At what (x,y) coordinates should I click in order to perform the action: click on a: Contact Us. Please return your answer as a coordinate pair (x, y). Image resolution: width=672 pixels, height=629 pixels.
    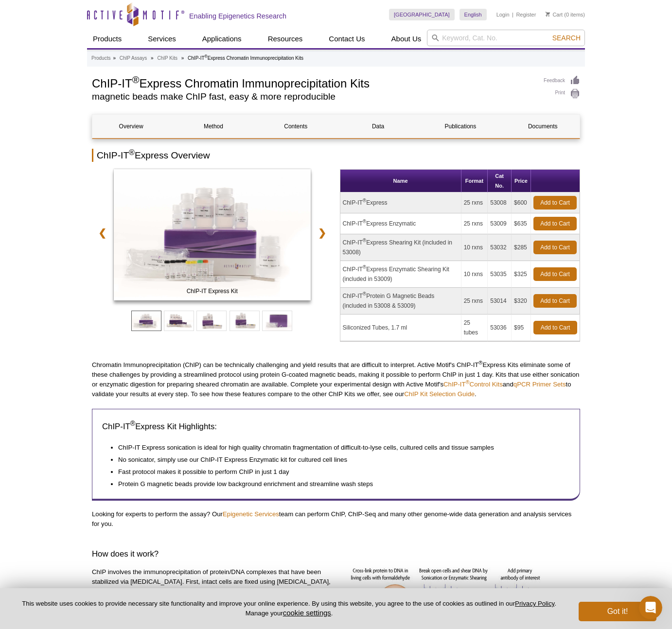
    Looking at the image, I should click on (347, 39).